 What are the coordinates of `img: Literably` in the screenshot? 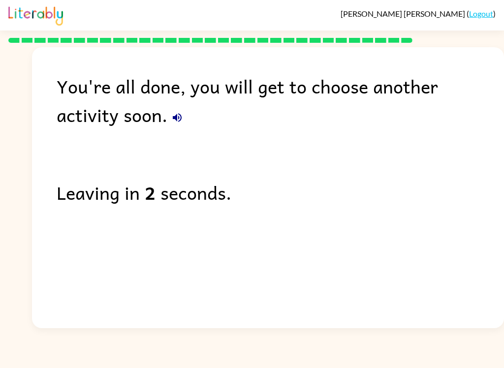 It's located at (35, 15).